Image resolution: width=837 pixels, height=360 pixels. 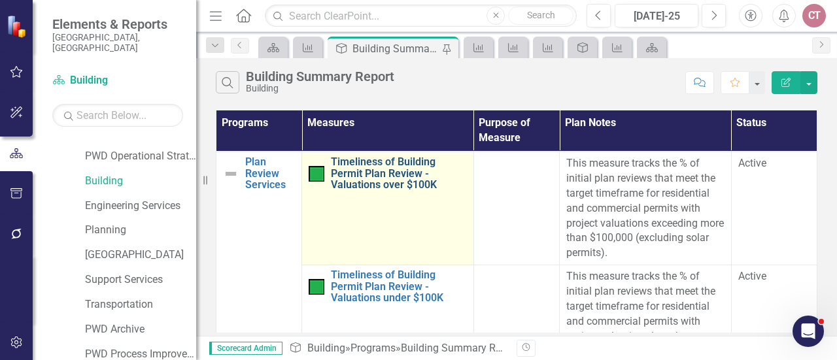 What do you see at coordinates (420, 16) in the screenshot?
I see `input: Search ClearPoint...` at bounding box center [420, 16].